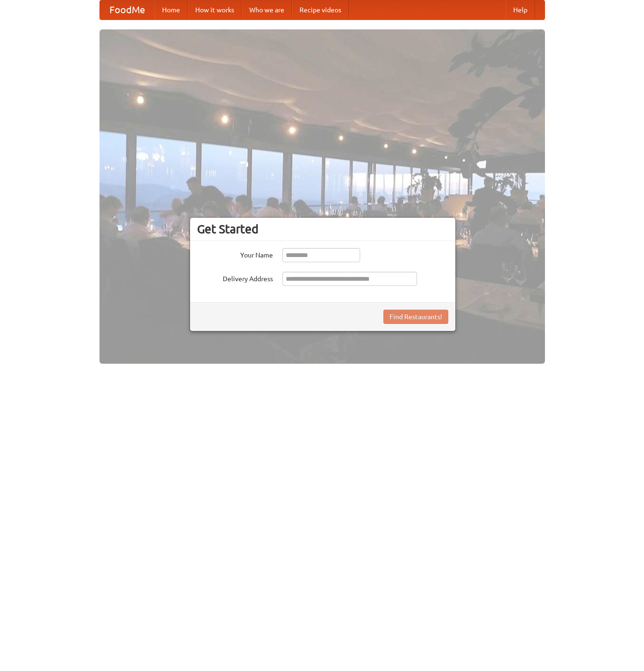  What do you see at coordinates (127, 10) in the screenshot?
I see `a: FoodMe` at bounding box center [127, 10].